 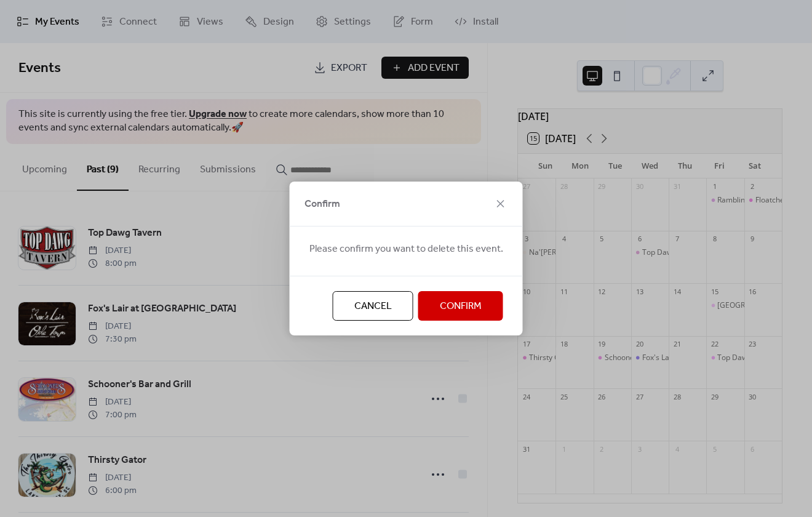 I want to click on button: Cancel, so click(x=373, y=306).